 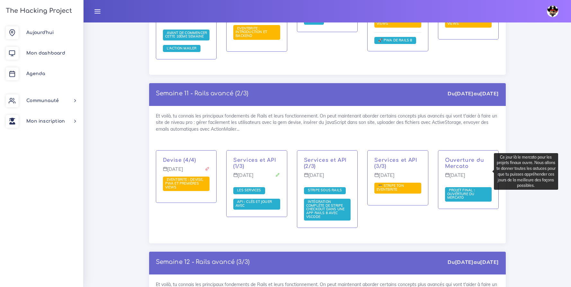 What do you see at coordinates (184, 183) in the screenshot?
I see `span: Eventbrite : Devise, PWA et premières views` at bounding box center [184, 183].